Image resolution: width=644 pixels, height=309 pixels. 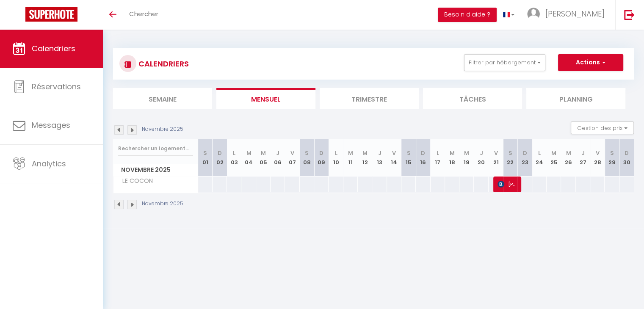 What do you see at coordinates (505, 63) in the screenshot?
I see `button: Filtrer par hébergement` at bounding box center [505, 63].